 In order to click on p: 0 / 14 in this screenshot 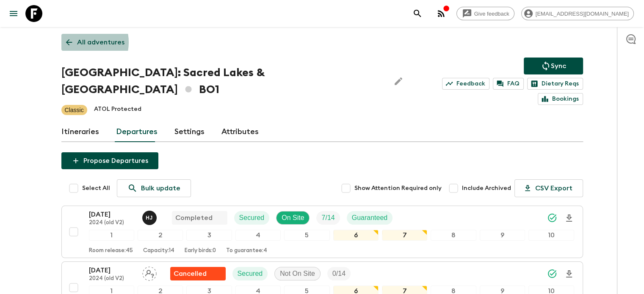, I will do `click(339, 273)`.